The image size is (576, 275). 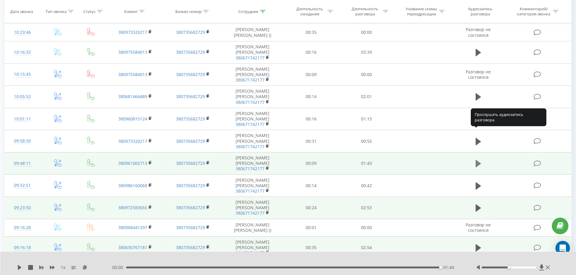 I want to click on div: Клиент, so click(x=131, y=11).